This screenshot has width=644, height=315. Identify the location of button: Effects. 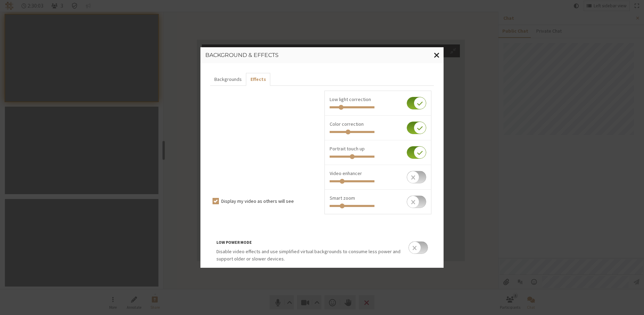
(258, 79).